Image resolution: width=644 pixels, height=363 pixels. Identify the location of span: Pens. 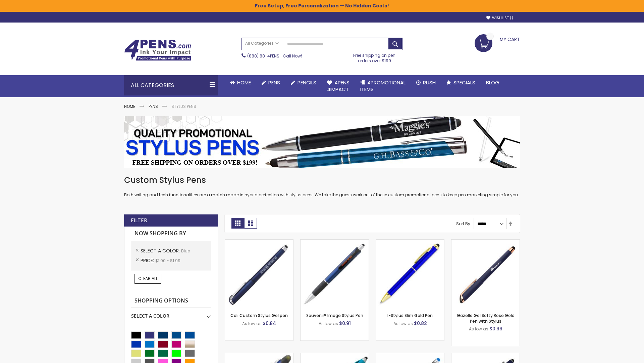
(274, 83).